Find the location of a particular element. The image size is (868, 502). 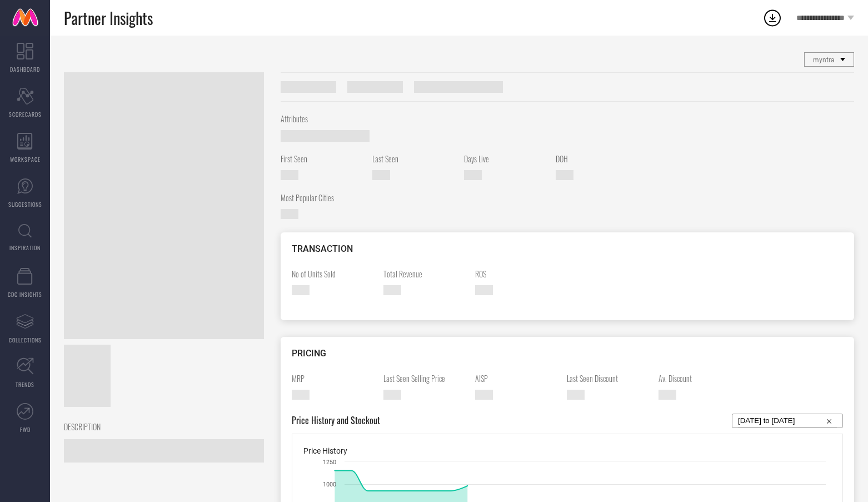

span: AISP is located at coordinates (517, 378).